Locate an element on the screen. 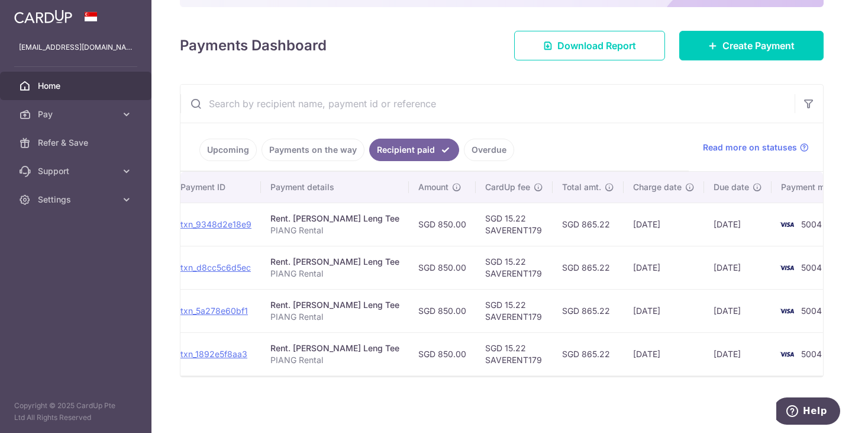 The image size is (852, 433). span: Support is located at coordinates (77, 171).